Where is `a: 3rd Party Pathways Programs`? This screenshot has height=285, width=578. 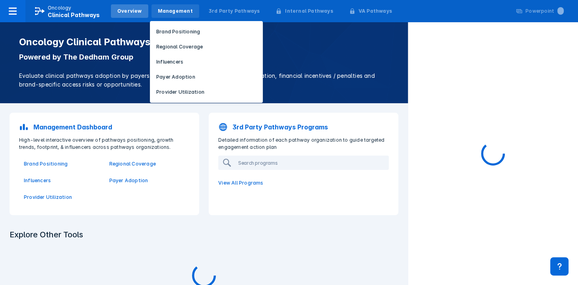
a: 3rd Party Pathways Programs is located at coordinates (303, 127).